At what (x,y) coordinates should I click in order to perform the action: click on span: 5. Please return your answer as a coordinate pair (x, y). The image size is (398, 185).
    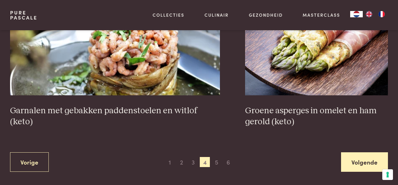
    Looking at the image, I should click on (217, 162).